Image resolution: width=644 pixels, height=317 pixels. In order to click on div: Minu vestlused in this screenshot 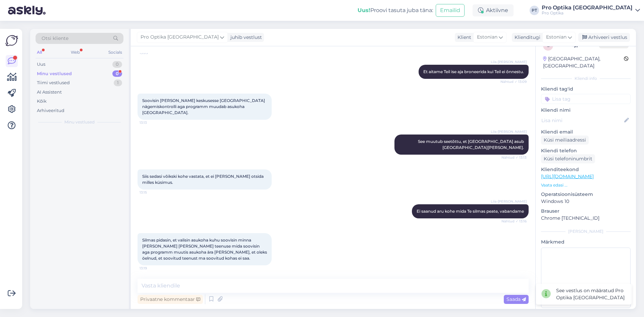, I will do `click(55, 74)`.